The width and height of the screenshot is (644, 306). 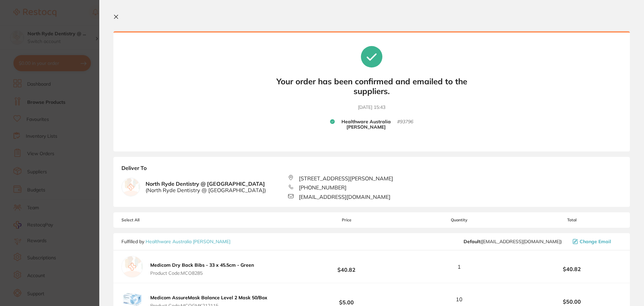 What do you see at coordinates (372, 170) in the screenshot?
I see `b: Deliver To` at bounding box center [372, 170].